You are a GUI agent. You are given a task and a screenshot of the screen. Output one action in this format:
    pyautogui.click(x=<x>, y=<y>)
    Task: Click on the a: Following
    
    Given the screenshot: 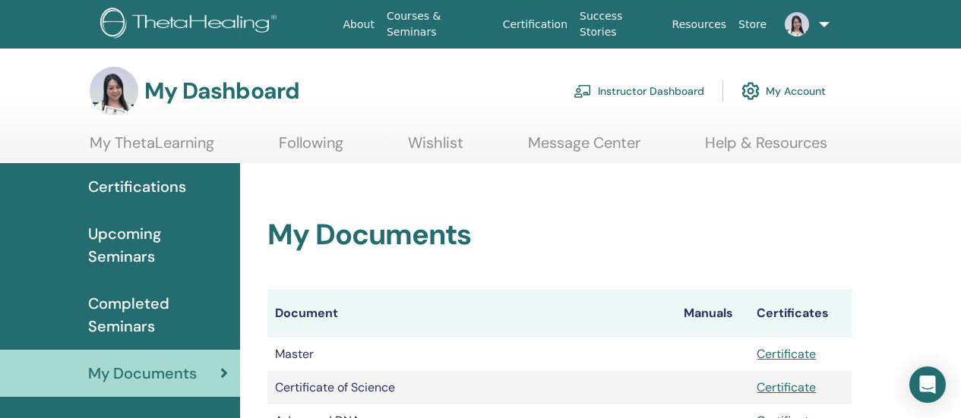 What is the action you would take?
    pyautogui.click(x=311, y=148)
    